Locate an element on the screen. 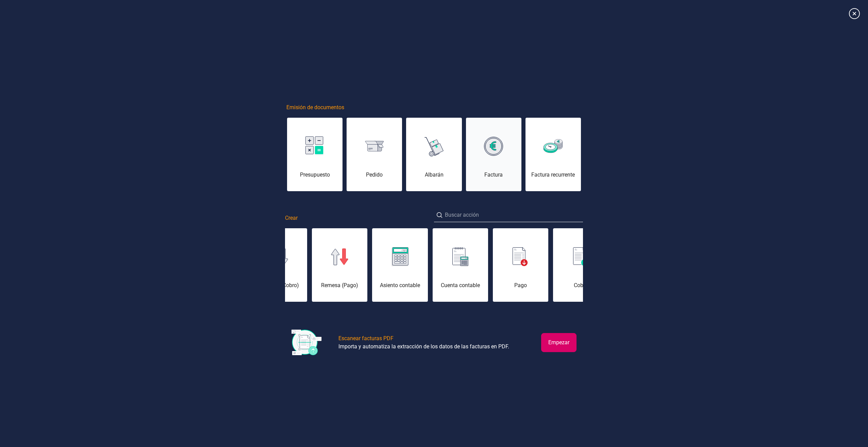 This screenshot has width=868, height=447. img: img-remesa-pago.svg is located at coordinates (340, 257).